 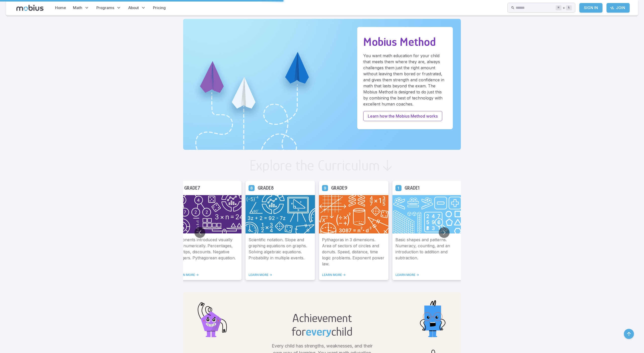 I want to click on img: Grade 9, so click(x=354, y=215).